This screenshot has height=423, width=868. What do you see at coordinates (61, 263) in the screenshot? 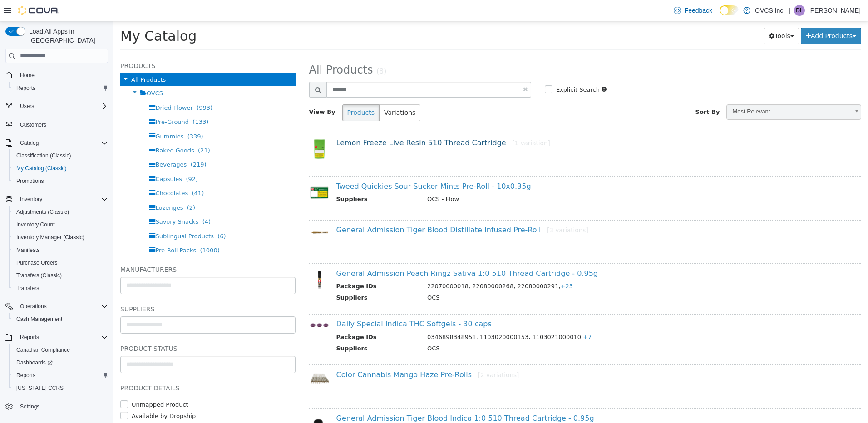
I see `button: Purchase Orders` at bounding box center [61, 263].